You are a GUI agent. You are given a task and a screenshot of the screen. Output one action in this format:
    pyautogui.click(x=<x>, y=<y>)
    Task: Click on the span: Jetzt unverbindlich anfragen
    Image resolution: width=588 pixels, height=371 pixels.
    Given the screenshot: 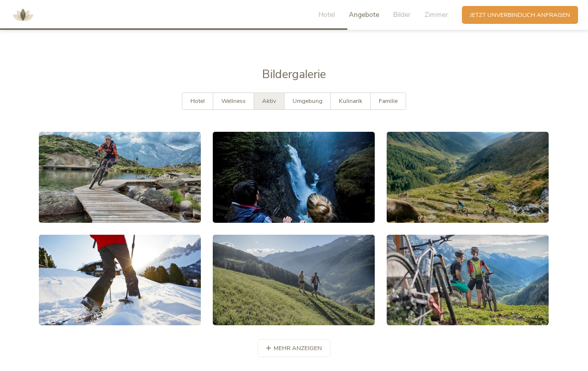 What is the action you would take?
    pyautogui.click(x=520, y=15)
    